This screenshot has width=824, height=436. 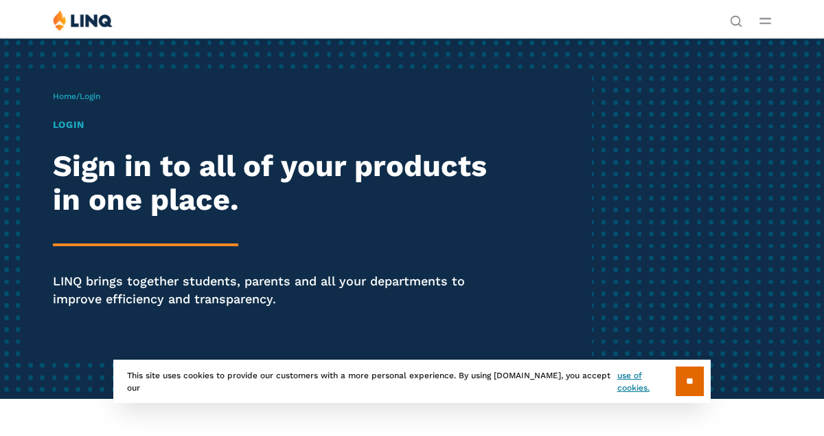 What do you see at coordinates (765, 21) in the screenshot?
I see `button: Open Main Menu` at bounding box center [765, 21].